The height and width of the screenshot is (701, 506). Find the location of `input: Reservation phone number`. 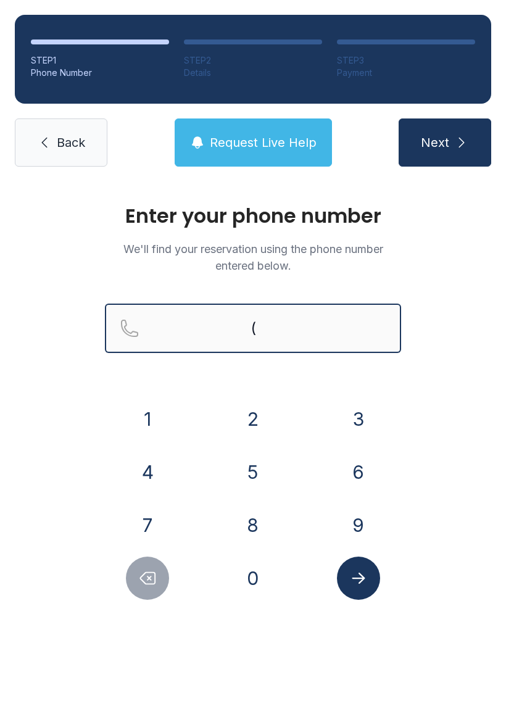

input: Reservation phone number is located at coordinates (253, 328).